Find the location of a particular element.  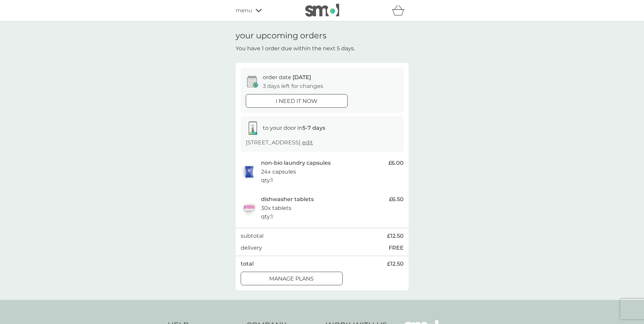

p: 30x tablets is located at coordinates (276, 208).